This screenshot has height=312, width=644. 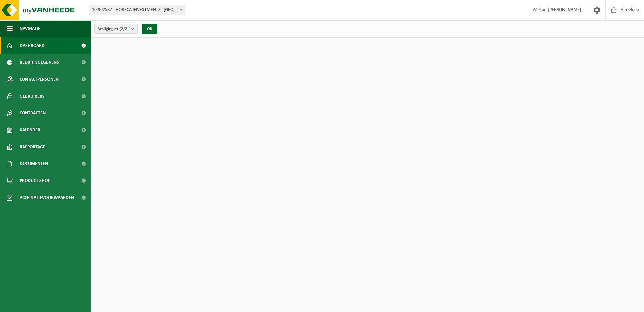 I want to click on span: Kalender, so click(x=30, y=130).